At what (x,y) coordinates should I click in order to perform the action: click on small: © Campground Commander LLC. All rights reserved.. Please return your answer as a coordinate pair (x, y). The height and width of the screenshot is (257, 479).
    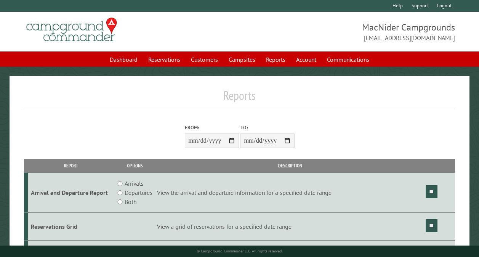
    Looking at the image, I should click on (240, 251).